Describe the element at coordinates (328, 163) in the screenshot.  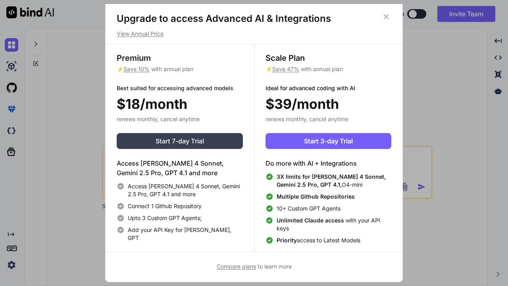
I see `h4: Do more with AI + Integrations` at that location.